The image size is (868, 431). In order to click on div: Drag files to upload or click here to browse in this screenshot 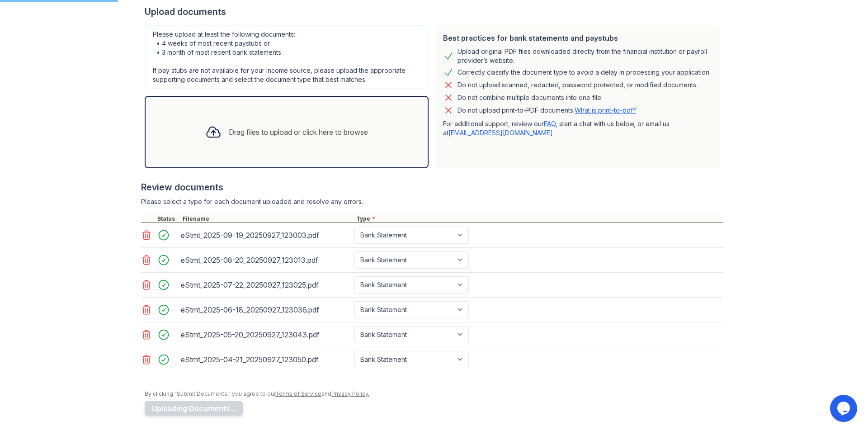, I will do `click(298, 132)`.